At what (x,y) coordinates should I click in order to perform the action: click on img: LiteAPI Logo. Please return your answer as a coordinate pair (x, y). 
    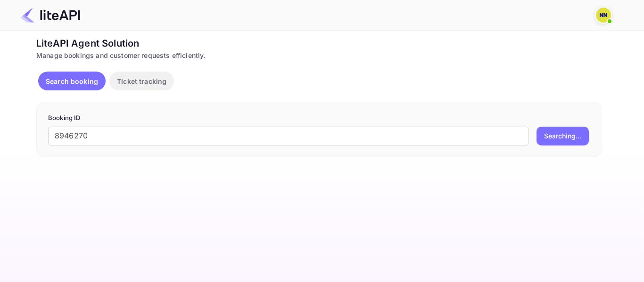
    Looking at the image, I should click on (50, 15).